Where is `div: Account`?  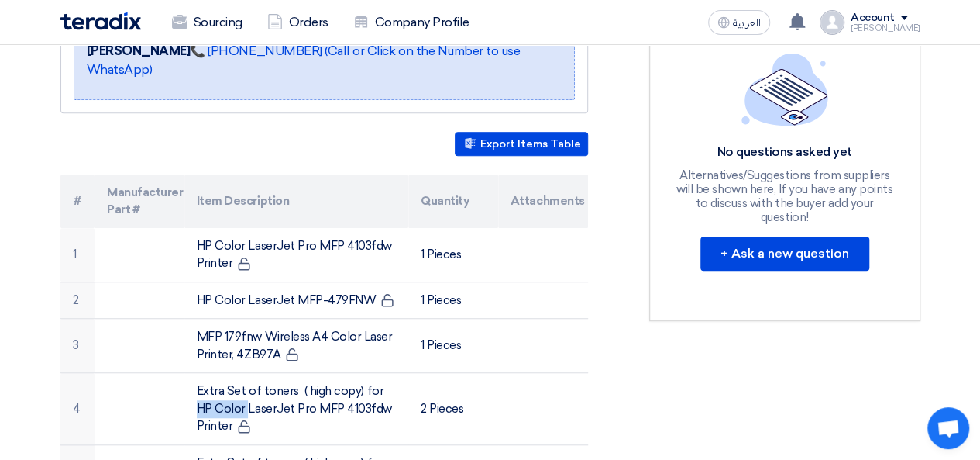 div: Account is located at coordinates (873, 18).